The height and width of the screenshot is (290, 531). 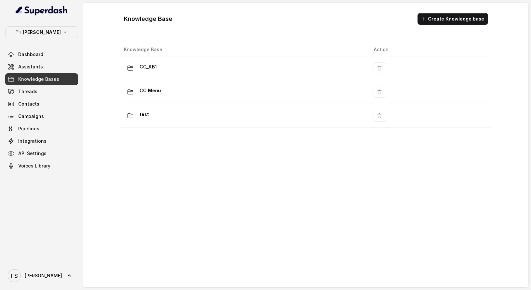 What do you see at coordinates (42, 129) in the screenshot?
I see `a: Pipelines` at bounding box center [42, 129].